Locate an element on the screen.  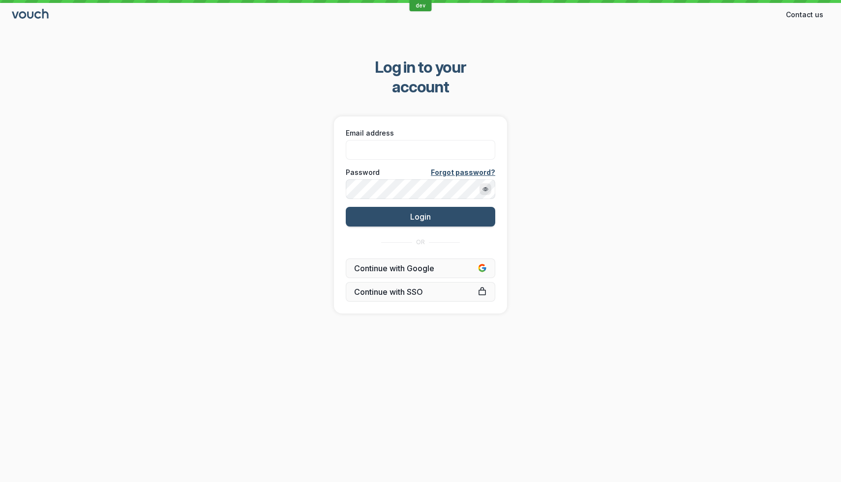
span: Continue with SSO is located at coordinates (420, 292).